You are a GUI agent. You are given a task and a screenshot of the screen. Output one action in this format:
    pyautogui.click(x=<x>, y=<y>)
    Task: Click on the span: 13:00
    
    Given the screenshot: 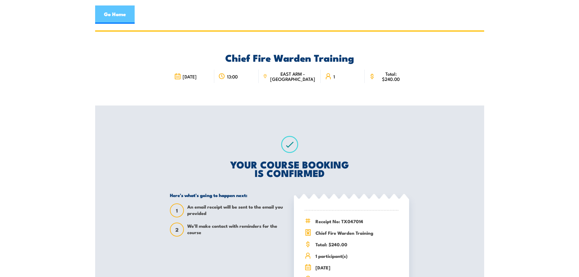 What is the action you would take?
    pyautogui.click(x=232, y=76)
    